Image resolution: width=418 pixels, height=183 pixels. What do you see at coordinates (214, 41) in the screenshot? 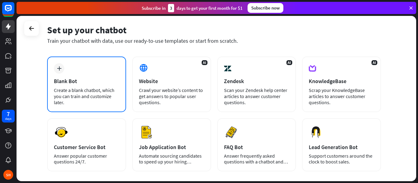
I see `div: Train your chatbot with data, use our ready-to-use templates or start from scratch.` at bounding box center [214, 41].